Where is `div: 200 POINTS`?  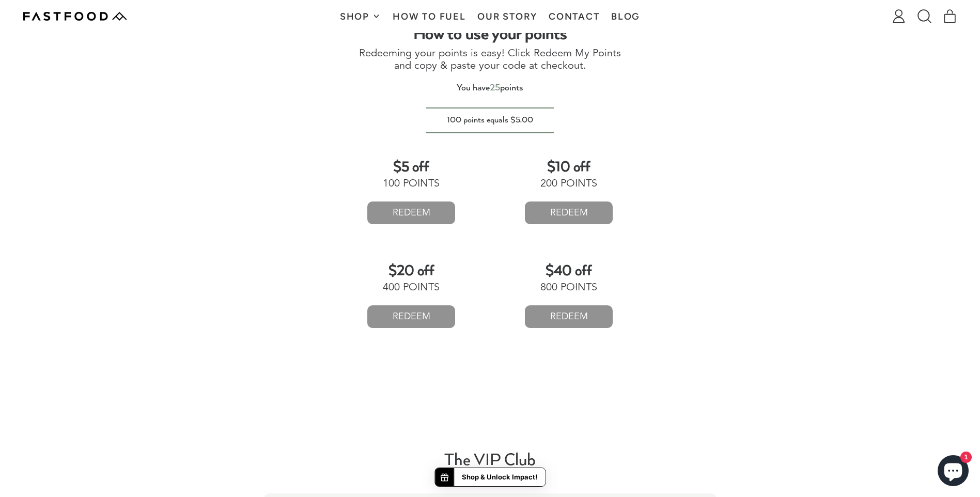
div: 200 POINTS is located at coordinates (569, 184).